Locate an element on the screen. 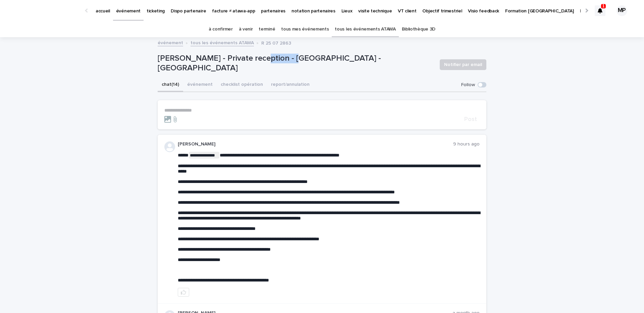 Image resolution: width=644 pixels, height=313 pixels. button: report/annulation is located at coordinates (290, 85).